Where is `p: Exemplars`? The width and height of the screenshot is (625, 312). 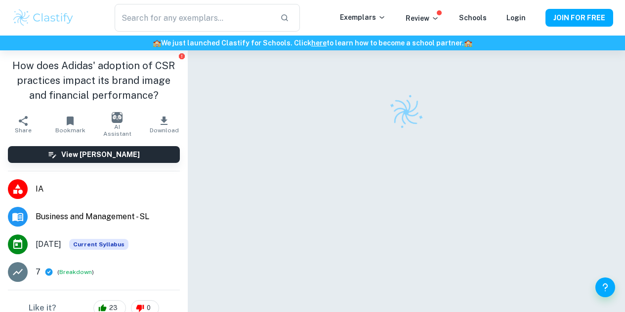 p: Exemplars is located at coordinates (363, 17).